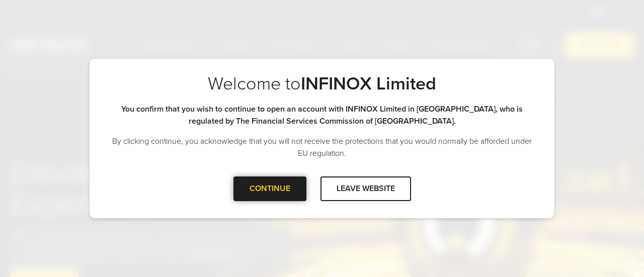 The width and height of the screenshot is (644, 277). I want to click on strong: You confirm that you wish to continue to open an account with INFINOX Limited in [GEOGRAPHIC_DATA..., so click(322, 115).